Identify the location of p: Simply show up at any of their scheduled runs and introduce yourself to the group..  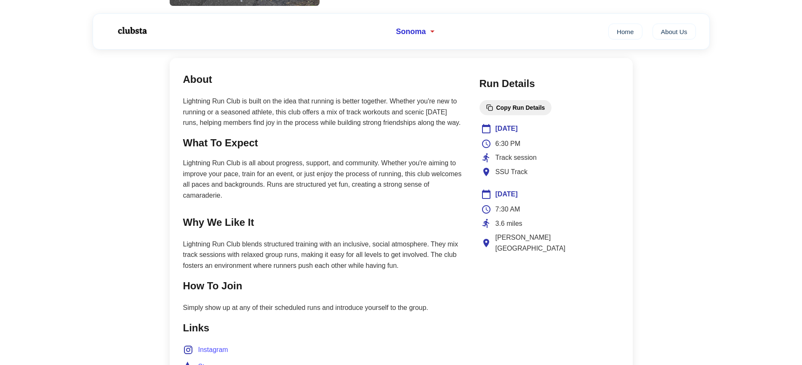
(323, 308).